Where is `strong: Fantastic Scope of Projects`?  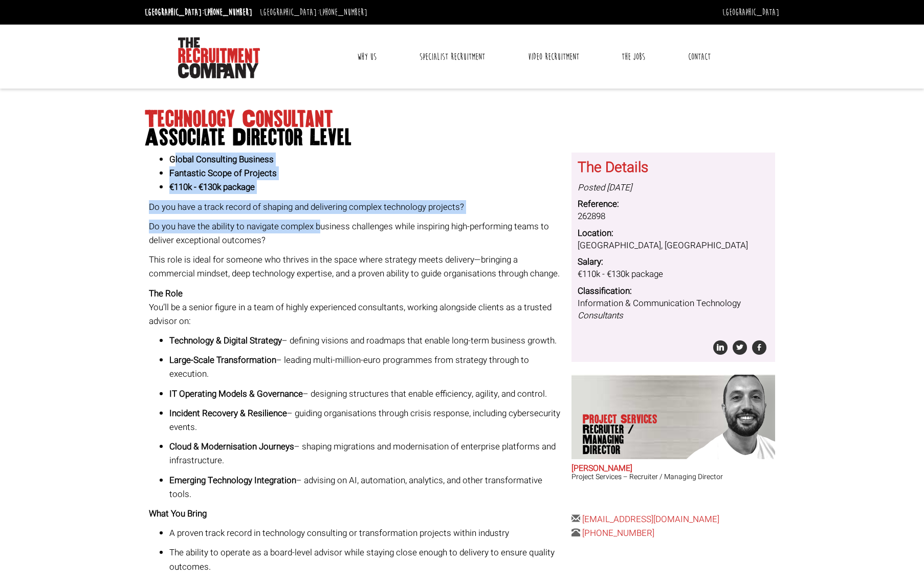
strong: Fantastic Scope of Projects is located at coordinates (223, 173).